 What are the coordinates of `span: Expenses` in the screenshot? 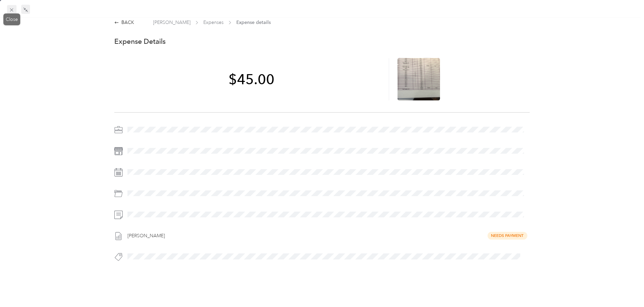 It's located at (214, 22).